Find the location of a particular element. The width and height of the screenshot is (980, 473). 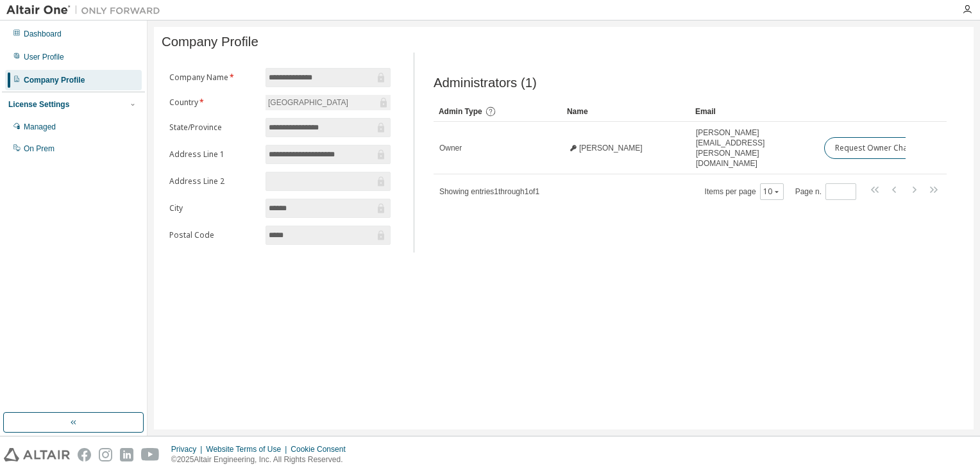

div: Managed is located at coordinates (40, 127).